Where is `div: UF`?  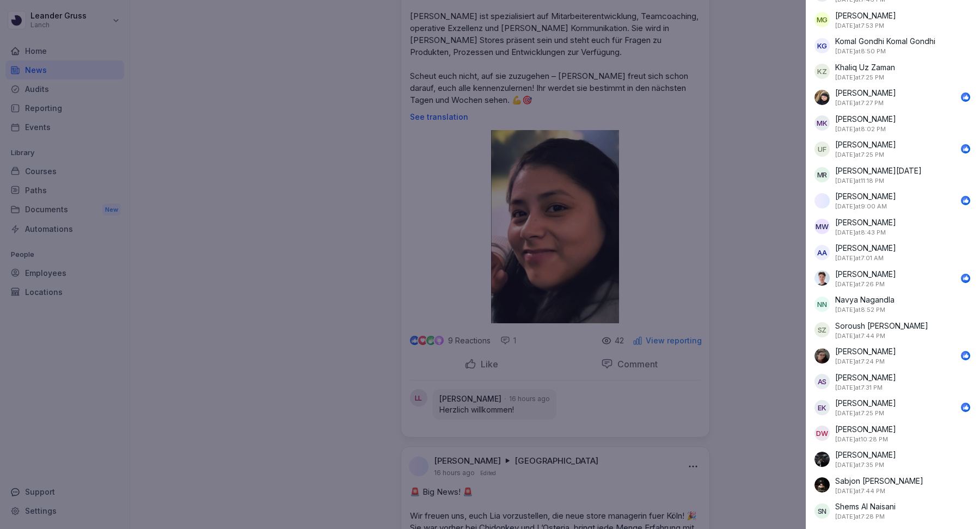
div: UF is located at coordinates (822, 149).